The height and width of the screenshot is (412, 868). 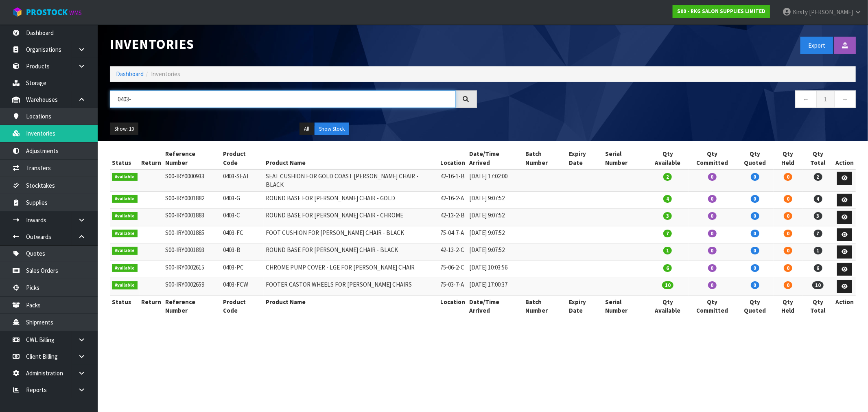 I want to click on h1: Inventories, so click(x=293, y=44).